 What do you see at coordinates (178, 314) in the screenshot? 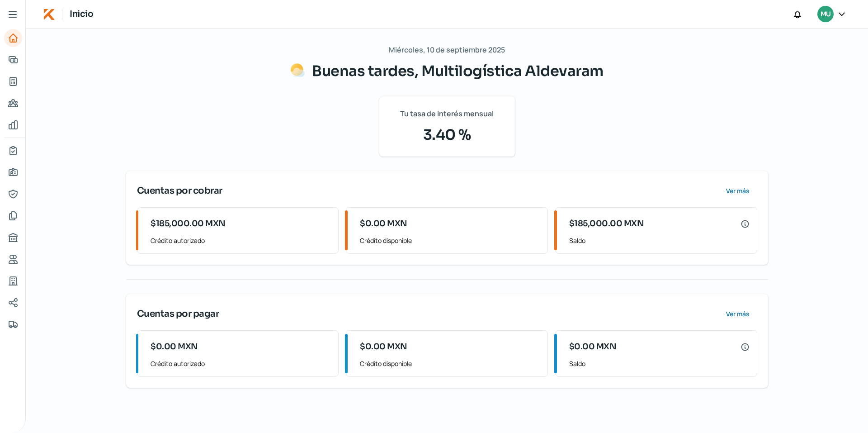
I see `span: Cuentas por pagar` at bounding box center [178, 314].